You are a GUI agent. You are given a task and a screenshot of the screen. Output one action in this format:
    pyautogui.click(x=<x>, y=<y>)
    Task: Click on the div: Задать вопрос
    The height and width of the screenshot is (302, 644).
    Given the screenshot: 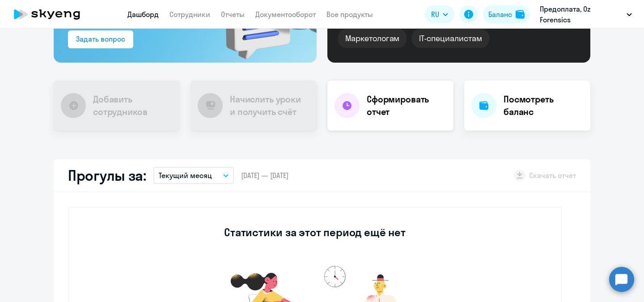 What is the action you would take?
    pyautogui.click(x=101, y=39)
    